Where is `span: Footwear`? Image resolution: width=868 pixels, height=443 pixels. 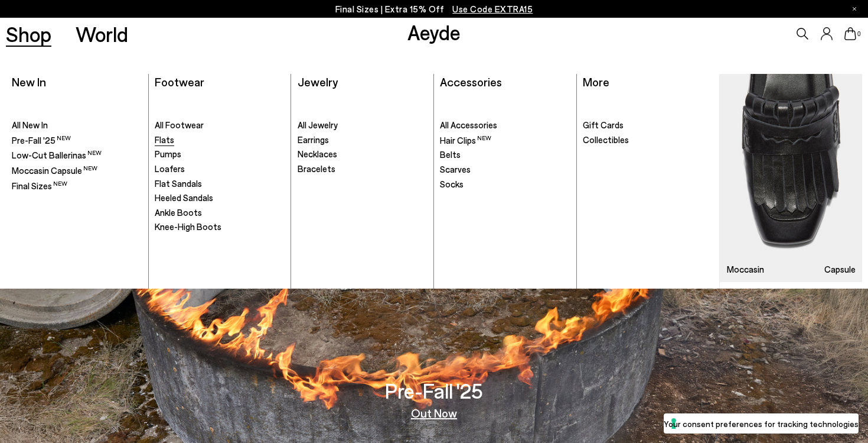 span: Footwear is located at coordinates (179, 82).